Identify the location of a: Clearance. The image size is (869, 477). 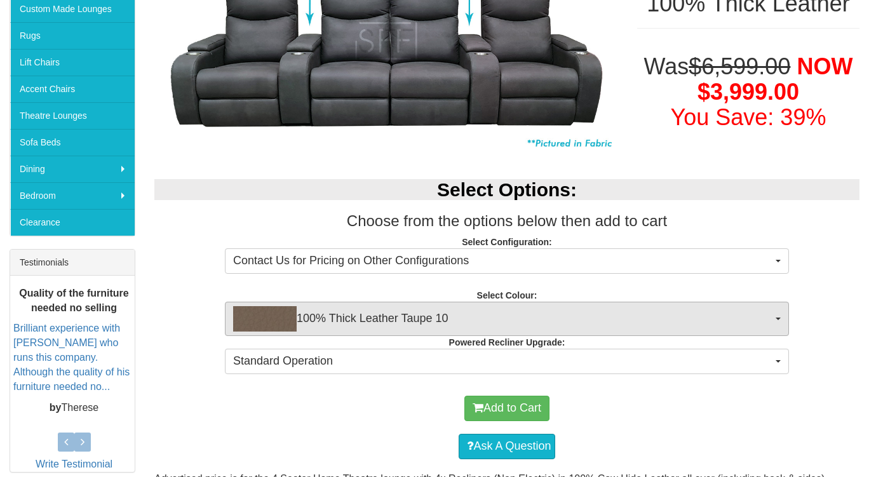
(72, 222).